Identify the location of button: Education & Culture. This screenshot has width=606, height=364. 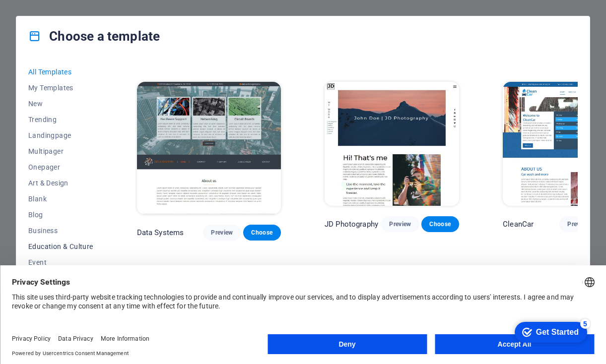
(61, 247).